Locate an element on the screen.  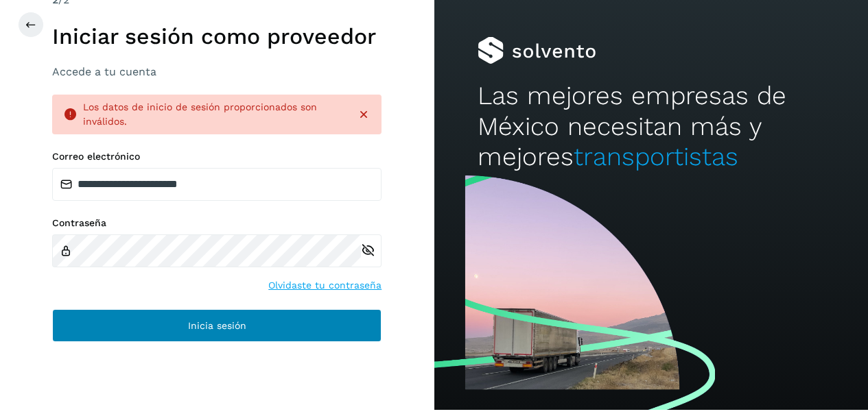
button: Inicia sesión is located at coordinates (217, 326).